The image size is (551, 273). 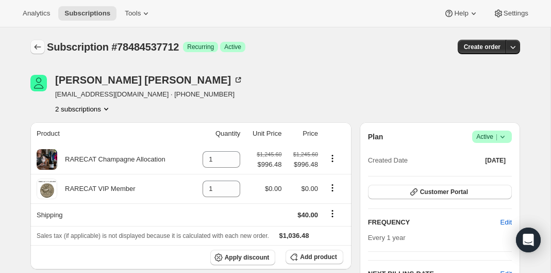 I want to click on span: $40.00, so click(x=308, y=214).